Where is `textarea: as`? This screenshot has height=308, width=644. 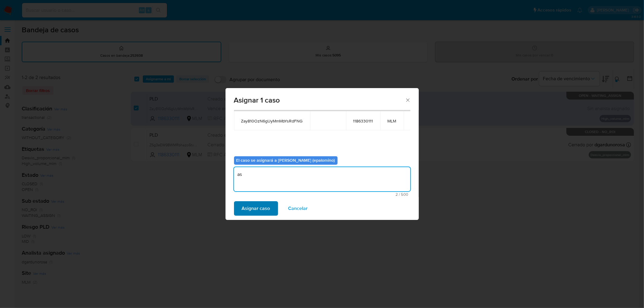
textarea: as is located at coordinates (322, 179).